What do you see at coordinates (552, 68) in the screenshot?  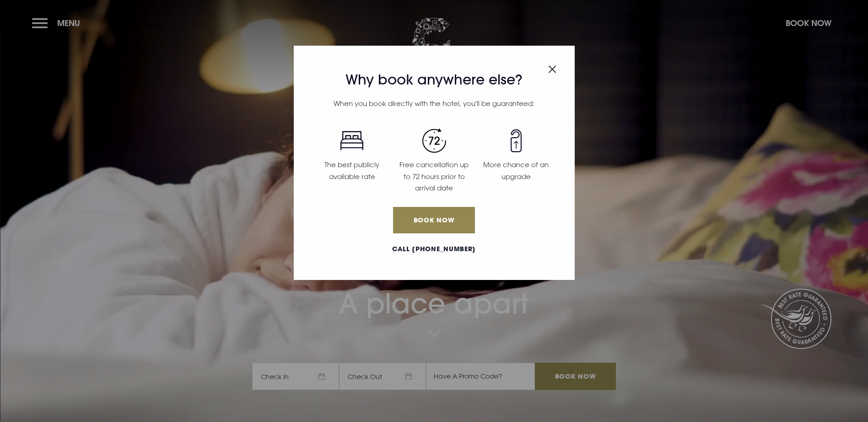 I see `button: Close modal` at bounding box center [552, 68].